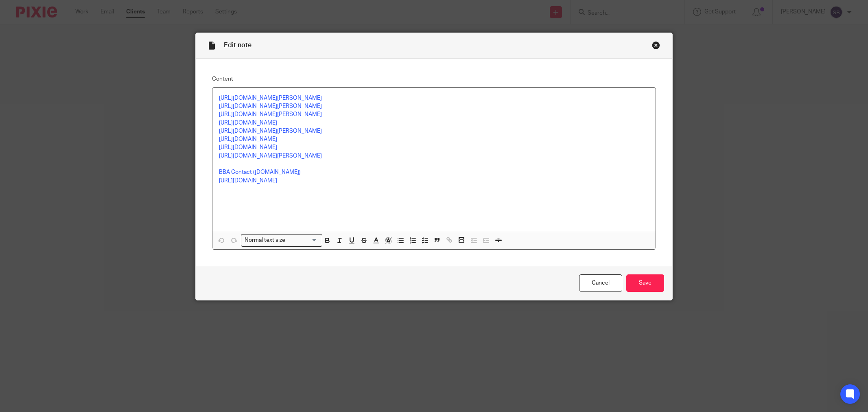  Describe the element at coordinates (645, 283) in the screenshot. I see `input: Save` at that location.